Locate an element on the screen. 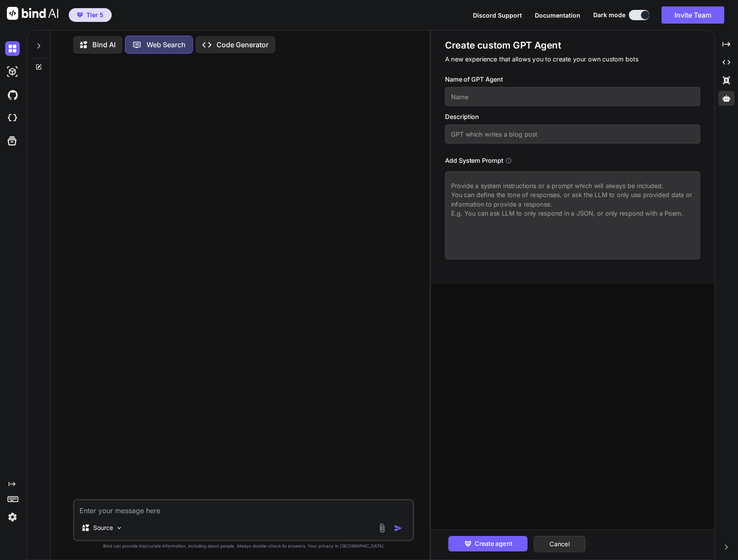 This screenshot has height=560, width=738. h1: Create custom GPT Agent is located at coordinates (573, 45).